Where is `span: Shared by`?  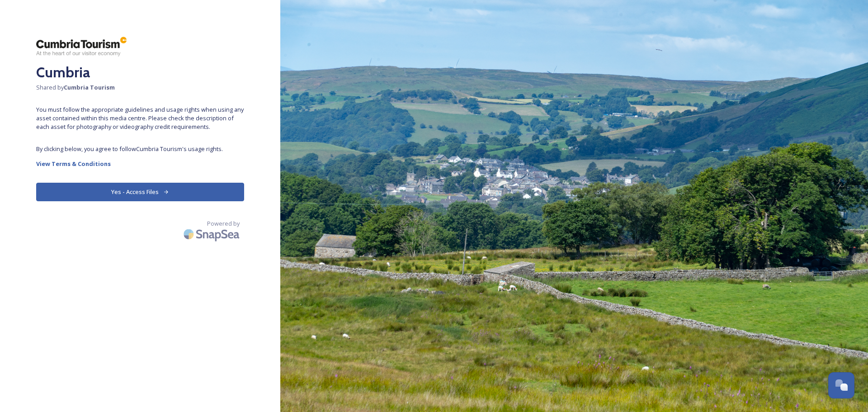
span: Shared by is located at coordinates (140, 87).